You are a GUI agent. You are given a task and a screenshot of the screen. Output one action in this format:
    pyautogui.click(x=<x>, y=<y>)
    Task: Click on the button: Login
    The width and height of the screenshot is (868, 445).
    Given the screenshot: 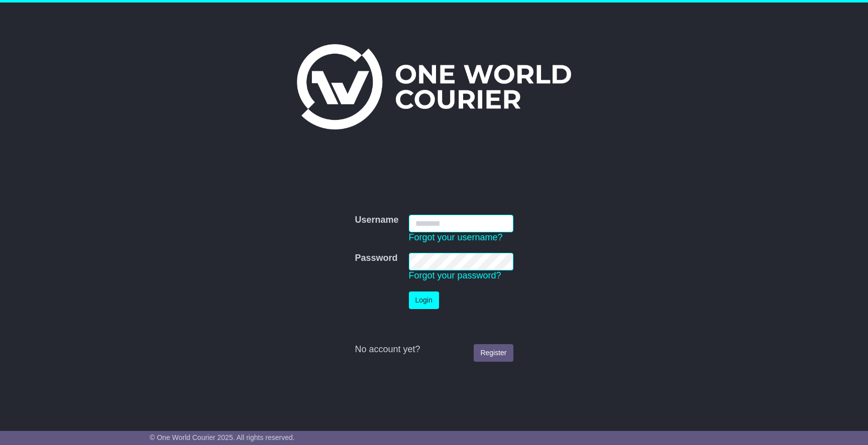 What is the action you would take?
    pyautogui.click(x=424, y=300)
    